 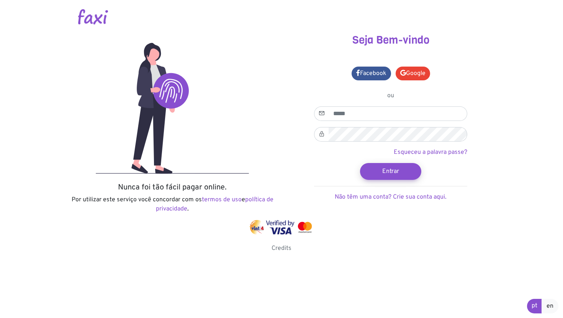 I want to click on h3: Seja Bem-vindo, so click(x=390, y=40).